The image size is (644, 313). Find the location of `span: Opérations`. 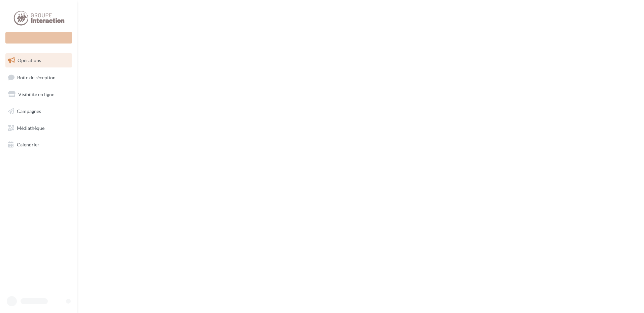

span: Opérations is located at coordinates (29, 60).